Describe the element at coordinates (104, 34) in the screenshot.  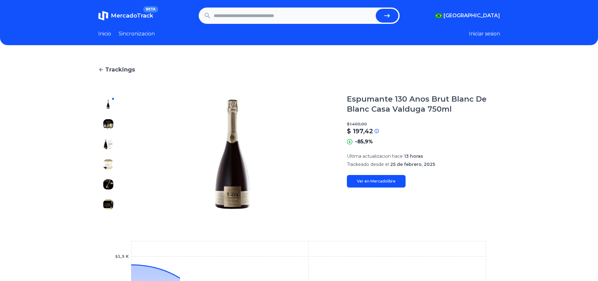
I see `a: Inicio` at that location.